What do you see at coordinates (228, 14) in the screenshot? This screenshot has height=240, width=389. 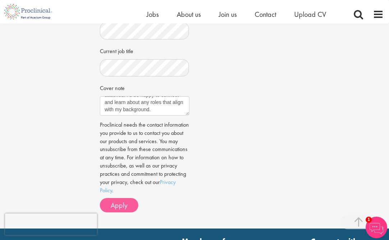 I see `a: Join us` at bounding box center [228, 14].